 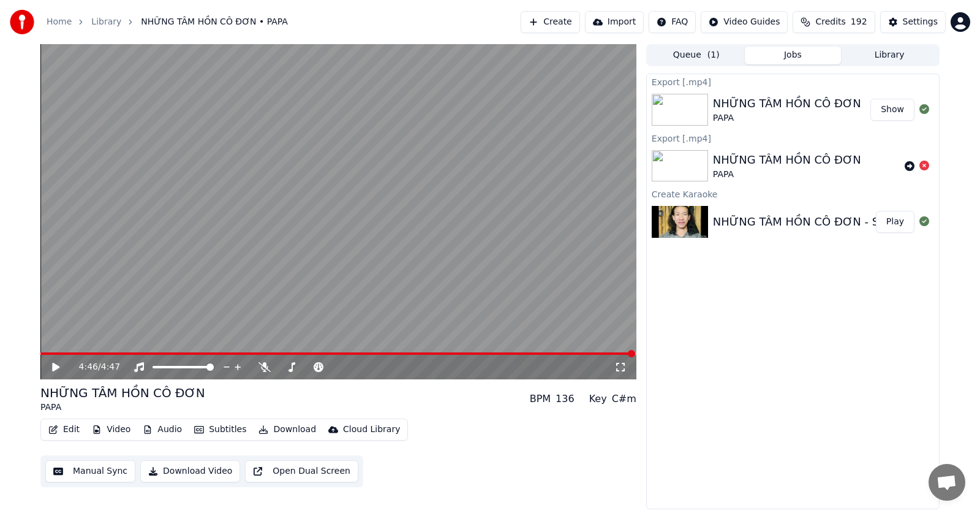 What do you see at coordinates (550, 22) in the screenshot?
I see `button: Create` at bounding box center [550, 22].